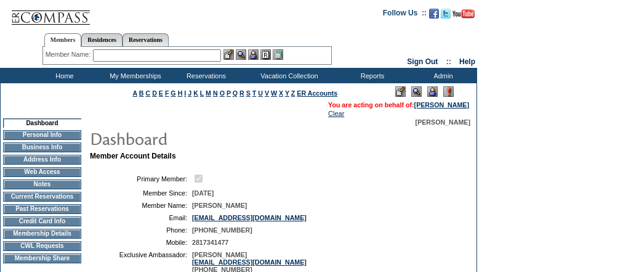 The image size is (623, 272). I want to click on a: P, so click(229, 93).